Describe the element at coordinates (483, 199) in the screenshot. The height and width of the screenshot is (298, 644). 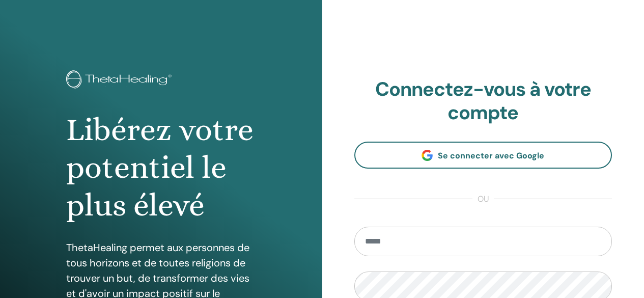
I see `span: ou` at that location.